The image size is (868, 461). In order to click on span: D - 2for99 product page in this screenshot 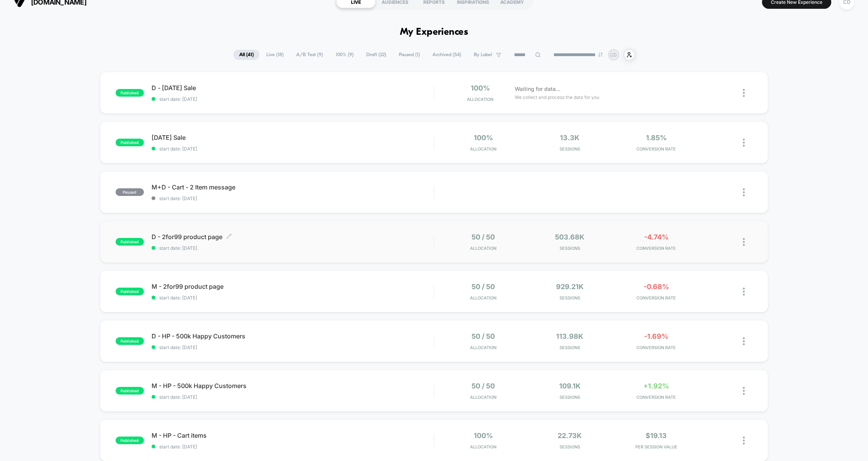, I will do `click(293, 237)`.